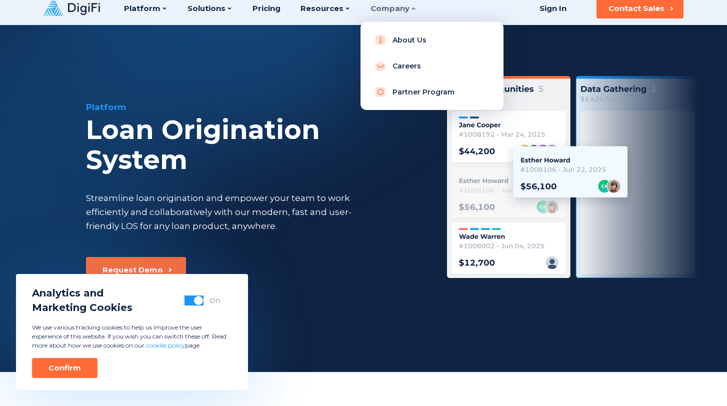 Image resolution: width=727 pixels, height=406 pixels. I want to click on div: On, so click(215, 301).